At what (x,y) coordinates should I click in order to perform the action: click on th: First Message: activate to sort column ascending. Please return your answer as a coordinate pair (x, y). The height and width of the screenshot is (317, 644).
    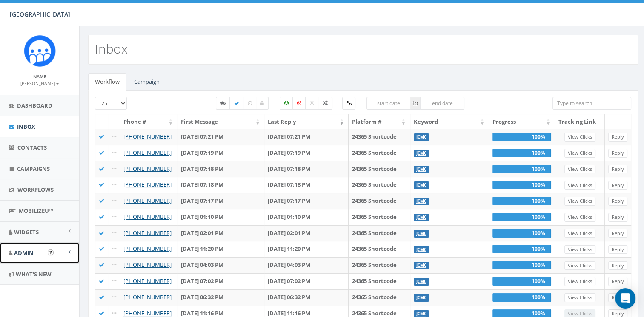
    Looking at the image, I should click on (221, 121).